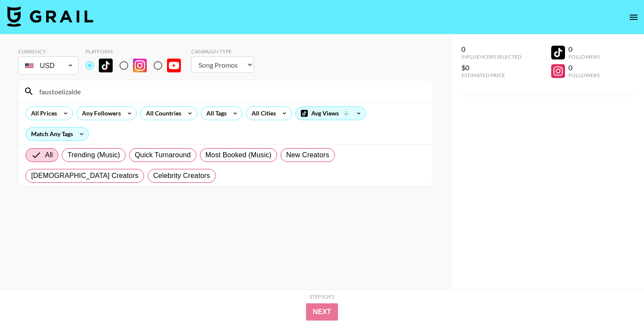 This screenshot has width=644, height=324. I want to click on img: YouTube, so click(174, 65).